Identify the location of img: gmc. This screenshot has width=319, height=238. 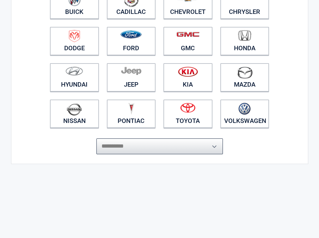
(188, 34).